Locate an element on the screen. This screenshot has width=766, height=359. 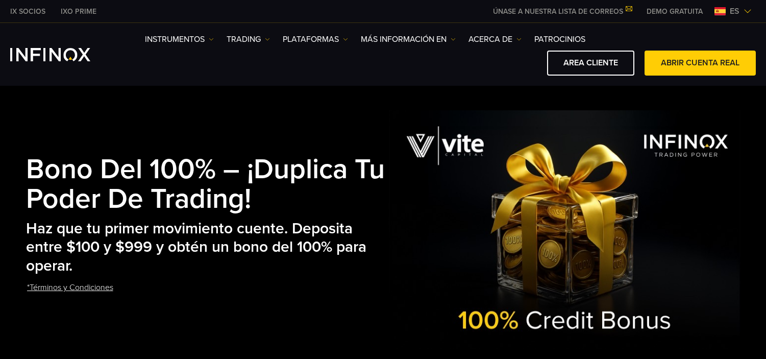
a: AREA CLIENTE is located at coordinates (590, 63).